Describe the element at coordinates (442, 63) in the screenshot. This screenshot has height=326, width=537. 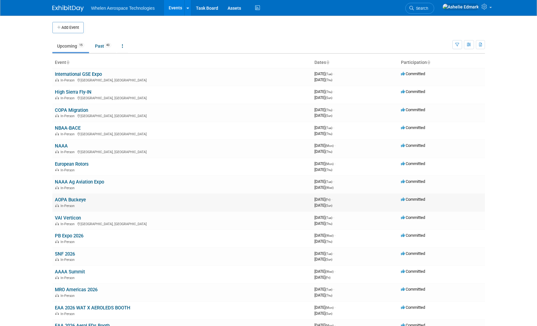
I see `th: Participation` at that location.